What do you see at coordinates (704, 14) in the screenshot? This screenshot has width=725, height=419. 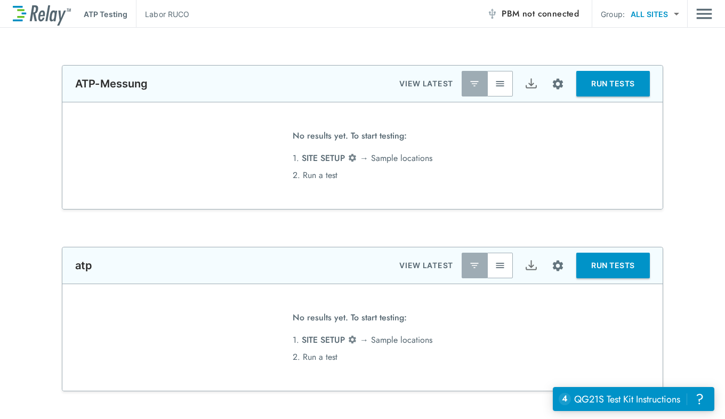 I see `img: Drawer Icon` at bounding box center [704, 14].